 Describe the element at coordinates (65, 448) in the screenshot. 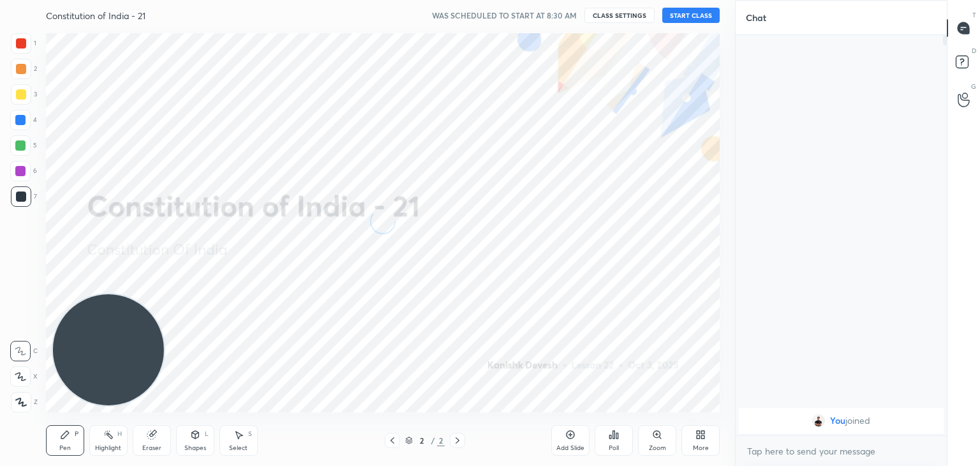

I see `div: Pen` at that location.